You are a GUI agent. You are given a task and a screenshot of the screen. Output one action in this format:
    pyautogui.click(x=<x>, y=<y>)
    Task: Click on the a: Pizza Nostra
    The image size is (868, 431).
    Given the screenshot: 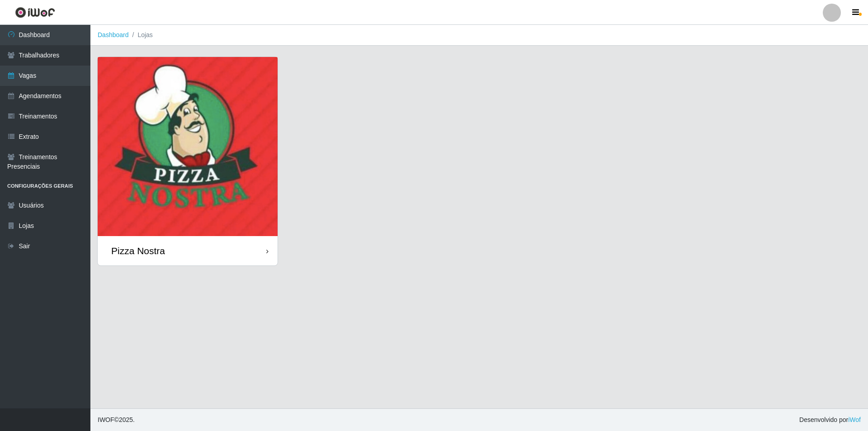 What is the action you would take?
    pyautogui.click(x=187, y=161)
    